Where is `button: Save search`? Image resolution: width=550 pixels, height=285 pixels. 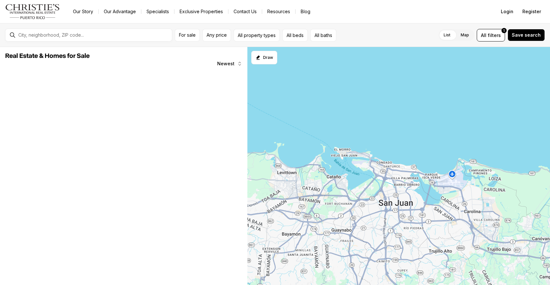 button: Save search is located at coordinates (526, 35).